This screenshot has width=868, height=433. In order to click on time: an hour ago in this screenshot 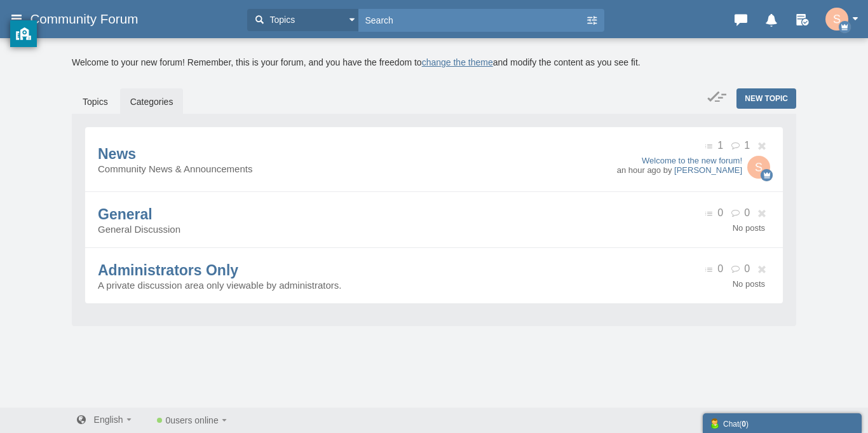, I will do `click(638, 170)`.